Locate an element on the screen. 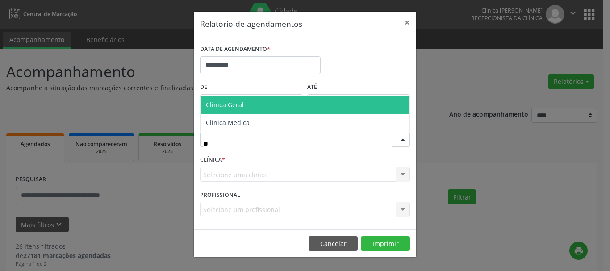 The image size is (610, 271). button: Imprimir is located at coordinates (385, 244).